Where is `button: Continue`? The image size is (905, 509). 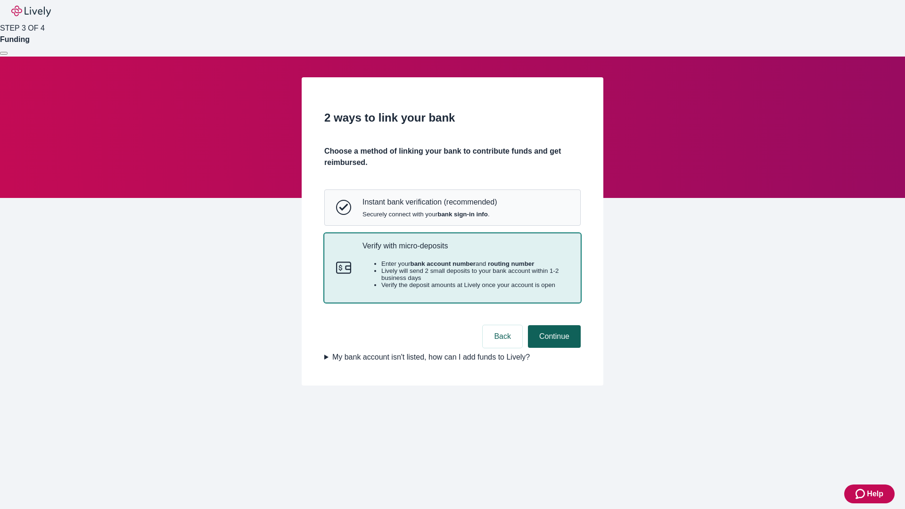
button: Continue is located at coordinates (554, 337).